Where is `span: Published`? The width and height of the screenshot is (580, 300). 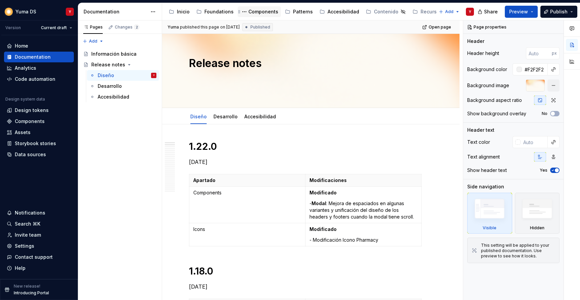 span: Published is located at coordinates (260, 27).